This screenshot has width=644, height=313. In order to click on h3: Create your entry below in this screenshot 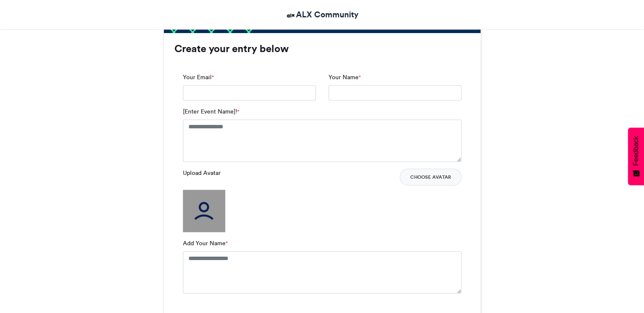, I will do `click(322, 49)`.